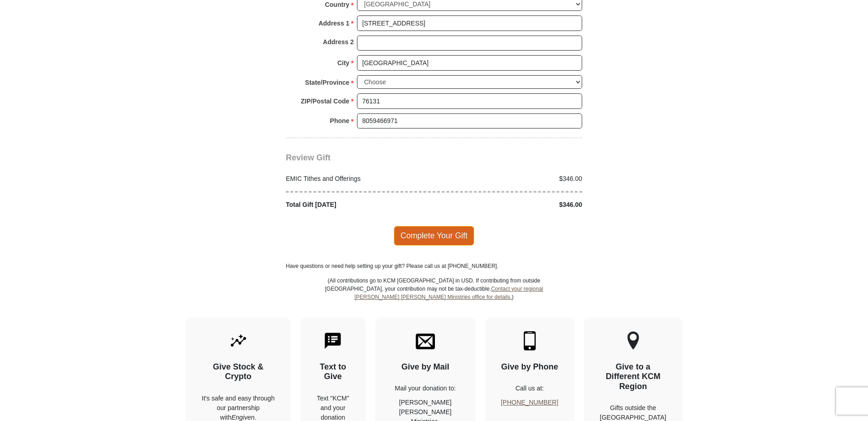 This screenshot has width=868, height=421. I want to click on img: mobile.svg, so click(530, 341).